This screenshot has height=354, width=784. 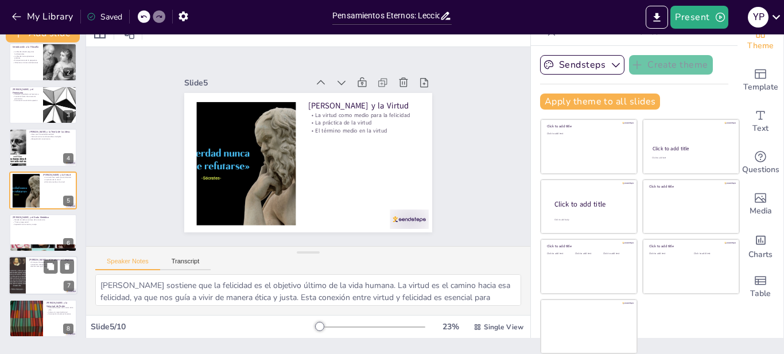 I want to click on button: Export to PowerPoint, so click(x=657, y=17).